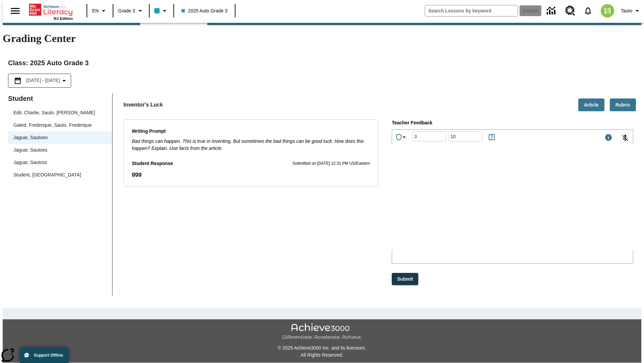 Image resolution: width=644 pixels, height=363 pixels. I want to click on button: Rubric, Will open in new tab, so click(623, 105).